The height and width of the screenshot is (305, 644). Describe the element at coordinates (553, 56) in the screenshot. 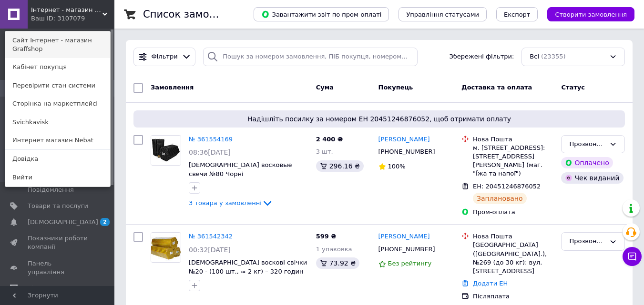

I see `span: (23355)` at that location.